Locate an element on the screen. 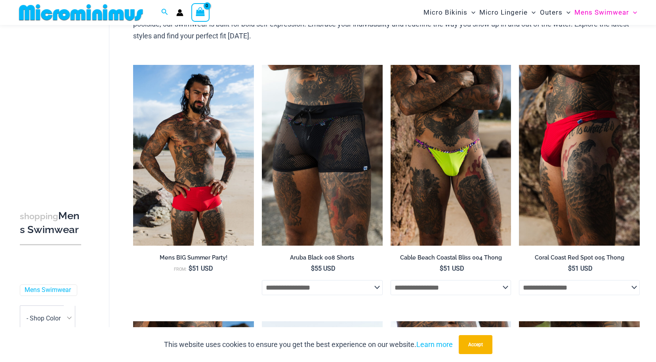 Image resolution: width=656 pixels, height=362 pixels. img: Cable Beach Coastal Bliss 004 Thong 04 is located at coordinates (451, 155).